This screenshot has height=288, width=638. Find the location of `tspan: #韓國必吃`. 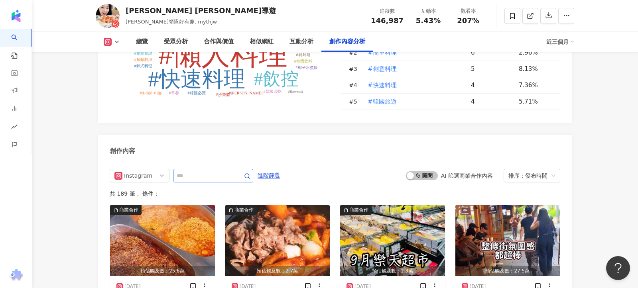

tspan: #韓國必吃 is located at coordinates (273, 91).